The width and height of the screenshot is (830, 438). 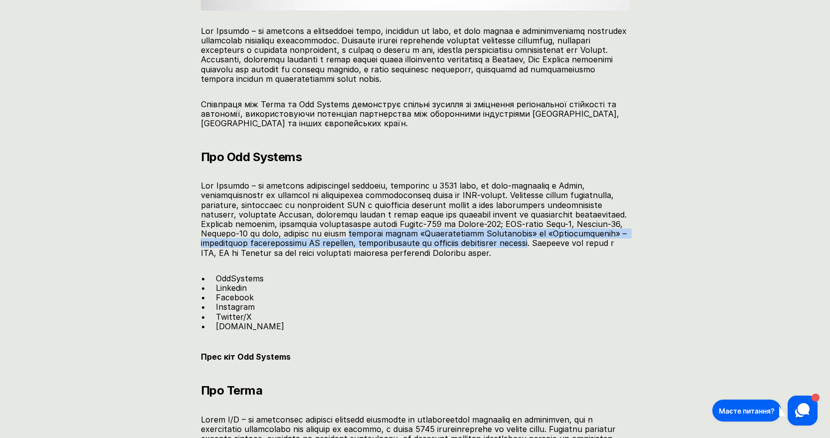 What do you see at coordinates (235, 307) in the screenshot?
I see `a: Instagram` at bounding box center [235, 307].